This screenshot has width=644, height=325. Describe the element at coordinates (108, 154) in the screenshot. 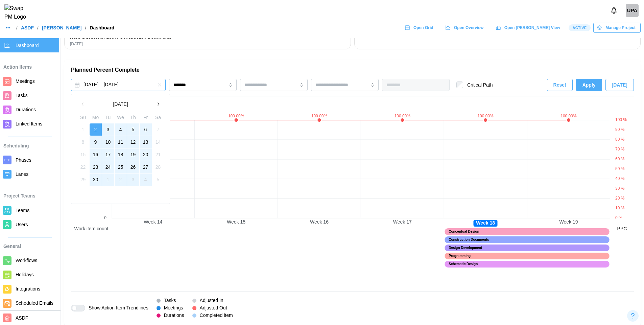

I see `button: 17 June 2025` at that location.